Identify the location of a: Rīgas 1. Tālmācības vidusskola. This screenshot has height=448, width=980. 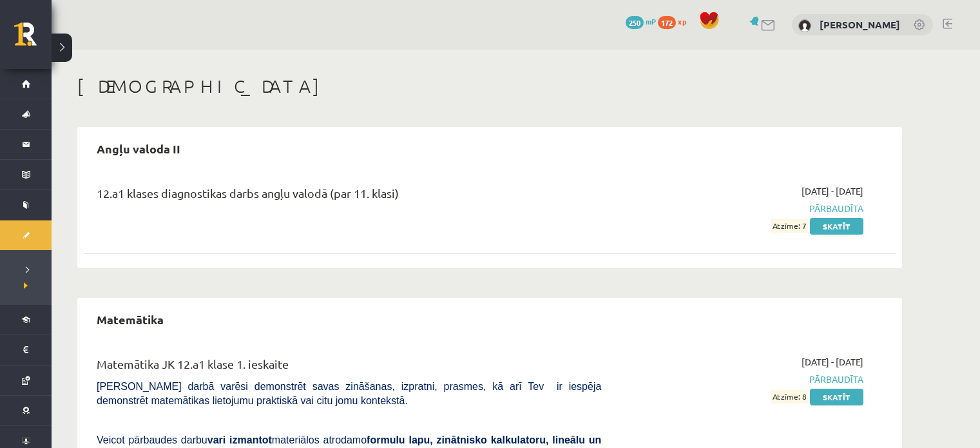
(33, 39).